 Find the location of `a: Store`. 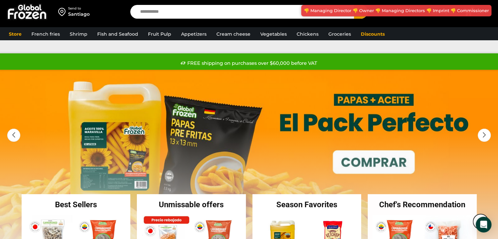

a: Store is located at coordinates (15, 34).